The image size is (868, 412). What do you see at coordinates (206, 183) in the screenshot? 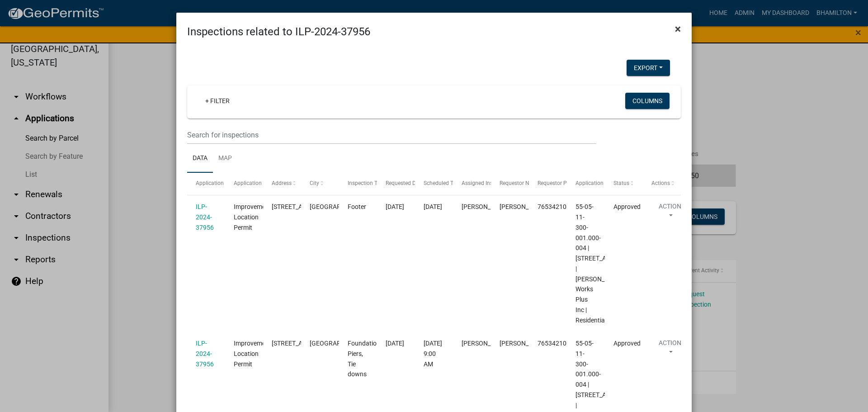
I see `datatable-header-cell: Application` at bounding box center [206, 183].